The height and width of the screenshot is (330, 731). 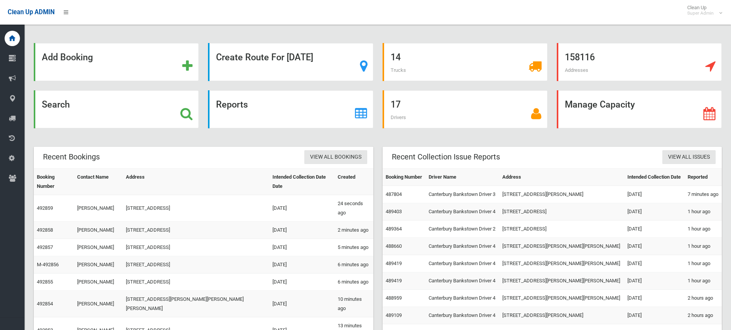 I want to click on strong: 14, so click(x=396, y=57).